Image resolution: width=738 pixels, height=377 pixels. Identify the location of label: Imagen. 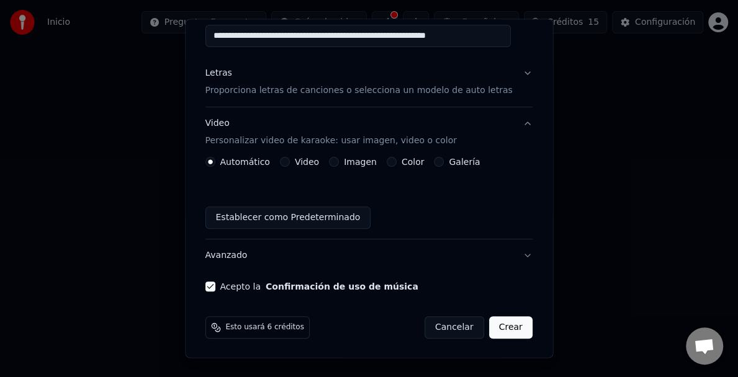
(360, 162).